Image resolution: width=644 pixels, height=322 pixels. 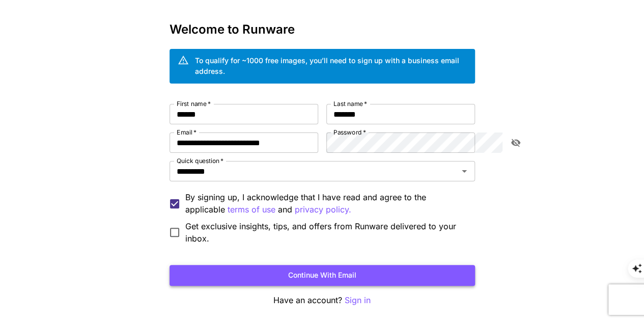 I want to click on span: Get exclusive insights, tips, and offers from Runware delivered to your inbox., so click(x=326, y=232).